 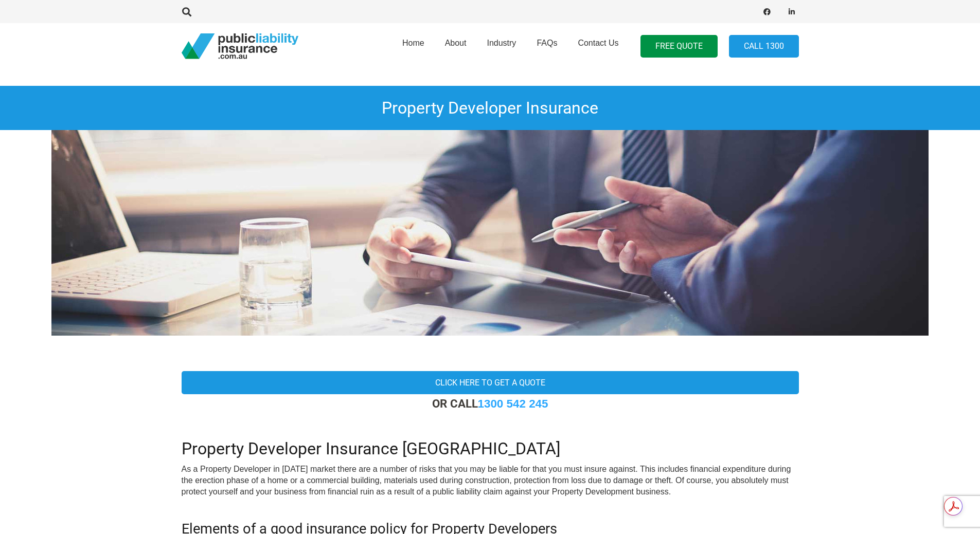 What do you see at coordinates (513, 403) in the screenshot?
I see `a: 1300 542 245` at bounding box center [513, 403].